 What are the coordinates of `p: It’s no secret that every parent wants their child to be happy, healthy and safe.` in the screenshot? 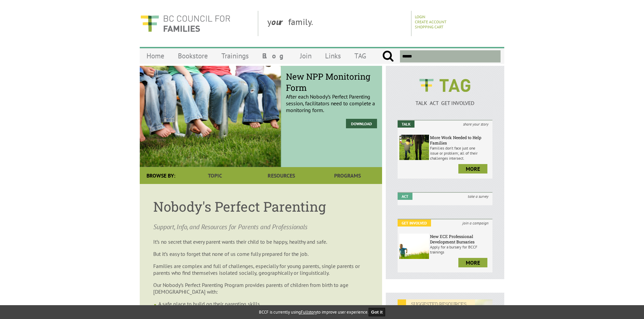 It's located at (261, 242).